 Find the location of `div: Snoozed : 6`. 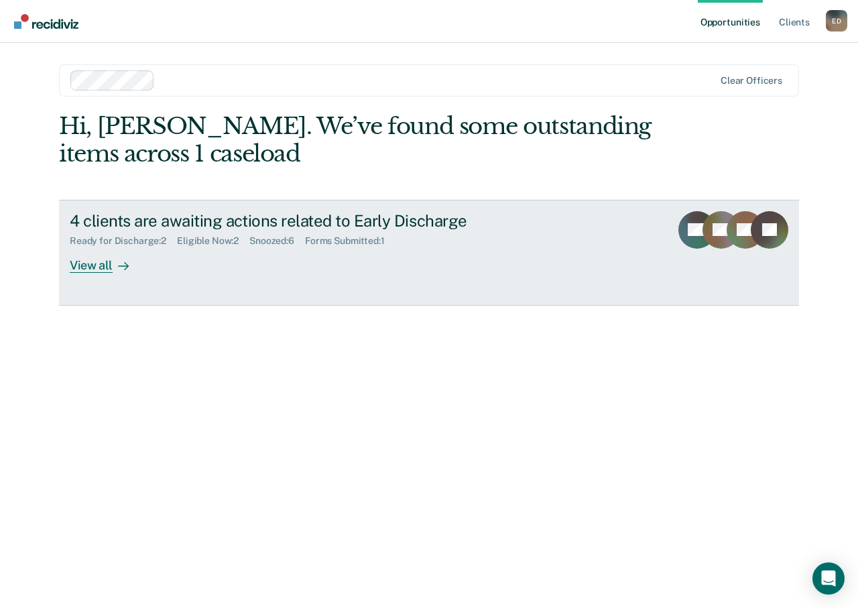

div: Snoozed : 6 is located at coordinates (277, 241).